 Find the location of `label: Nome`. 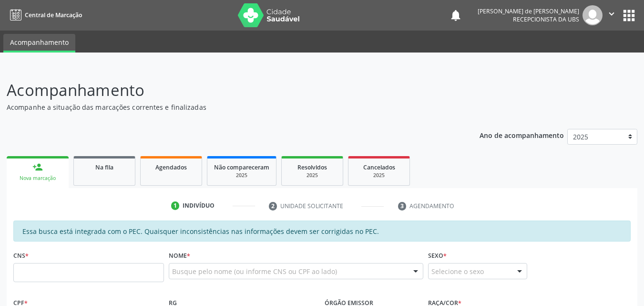

label: Nome is located at coordinates (179, 255).